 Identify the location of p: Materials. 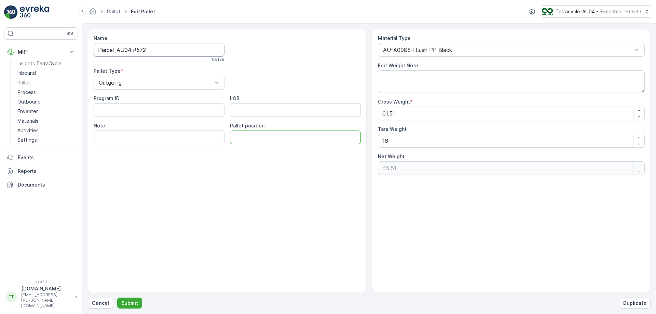
(28, 121).